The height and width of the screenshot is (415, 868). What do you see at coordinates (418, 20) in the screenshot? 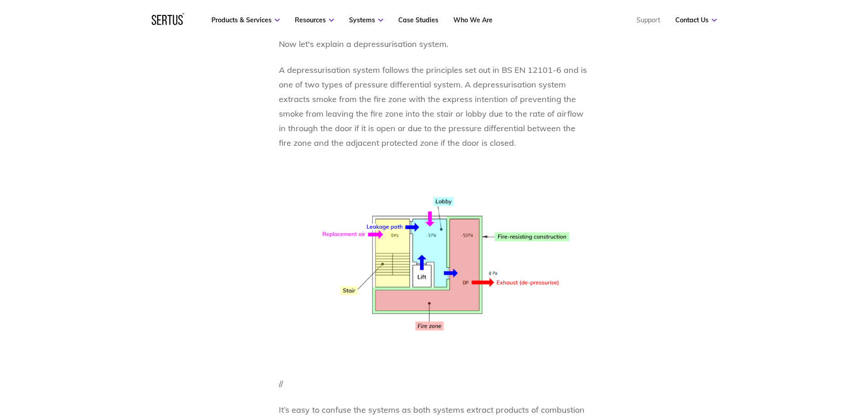
I see `a: Case Studies` at bounding box center [418, 20].